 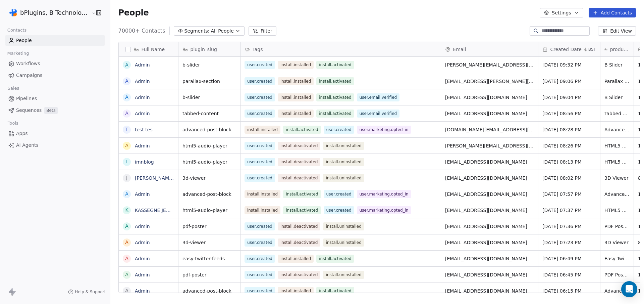 I want to click on span: Help & Support, so click(x=90, y=291).